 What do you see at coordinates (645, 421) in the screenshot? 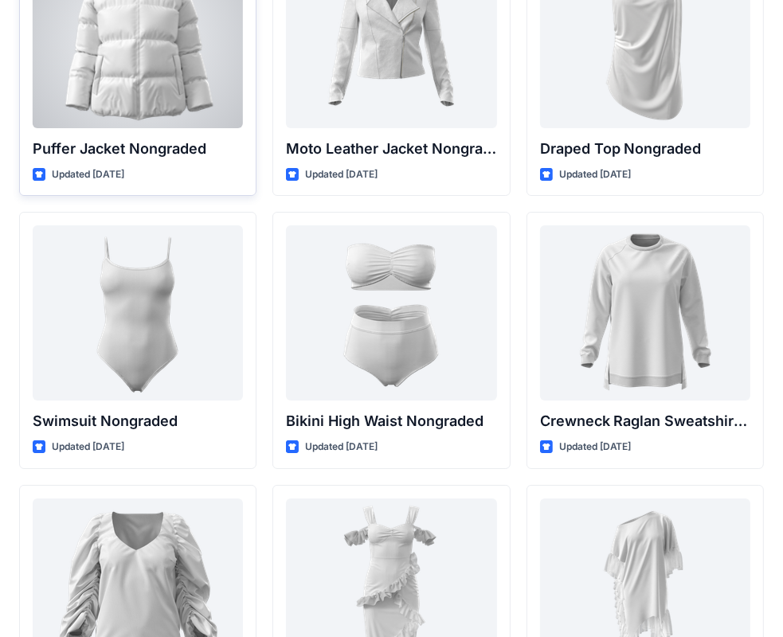
I see `p: Crewneck Raglan Sweatshirt w Slits Nongraded` at bounding box center [645, 421].